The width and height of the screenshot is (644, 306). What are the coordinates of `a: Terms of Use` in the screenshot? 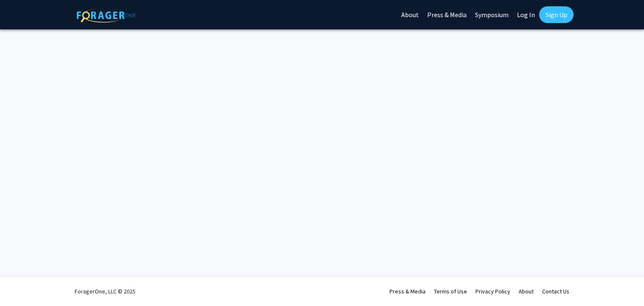 It's located at (450, 291).